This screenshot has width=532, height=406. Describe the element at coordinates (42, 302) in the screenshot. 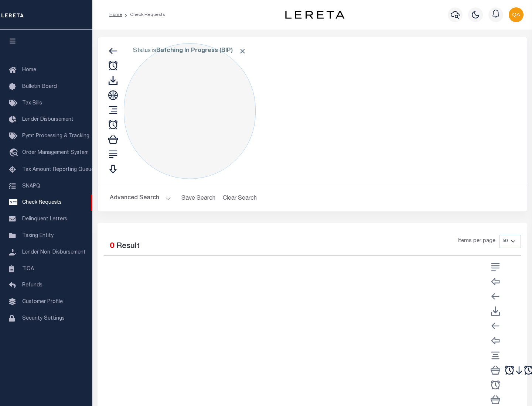

I see `span: Customer Profile` at that location.